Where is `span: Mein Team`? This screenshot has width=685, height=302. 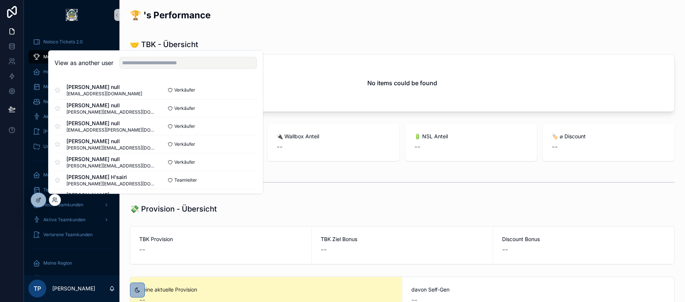 span: Mein Team is located at coordinates (55, 175).